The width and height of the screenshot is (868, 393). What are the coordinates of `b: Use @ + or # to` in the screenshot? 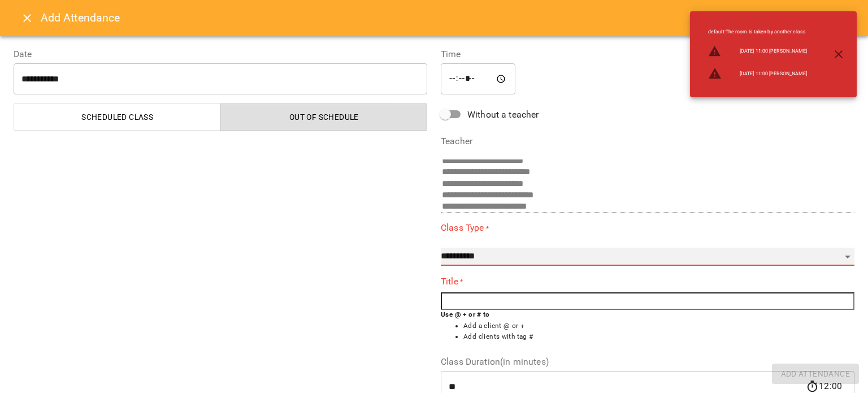 It's located at (465, 314).